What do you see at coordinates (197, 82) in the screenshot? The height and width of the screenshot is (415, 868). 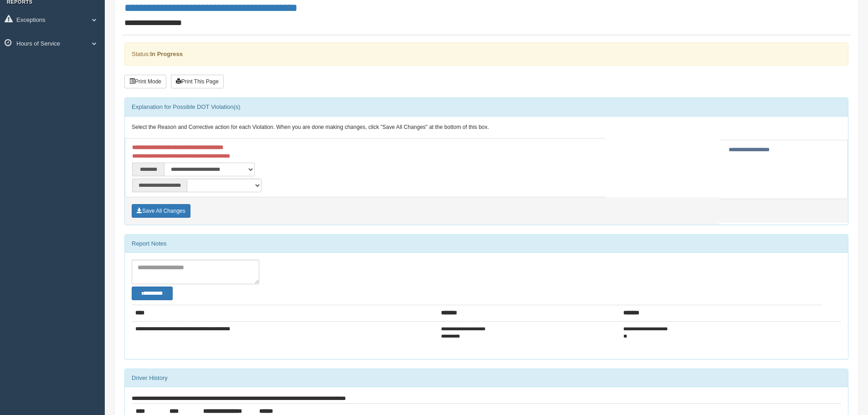 I see `button: Print This Page` at bounding box center [197, 82].